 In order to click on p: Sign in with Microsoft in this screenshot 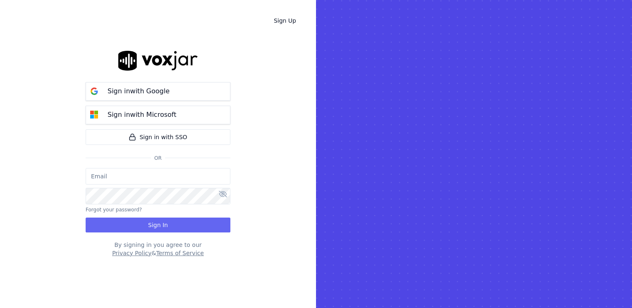, I will do `click(142, 115)`.